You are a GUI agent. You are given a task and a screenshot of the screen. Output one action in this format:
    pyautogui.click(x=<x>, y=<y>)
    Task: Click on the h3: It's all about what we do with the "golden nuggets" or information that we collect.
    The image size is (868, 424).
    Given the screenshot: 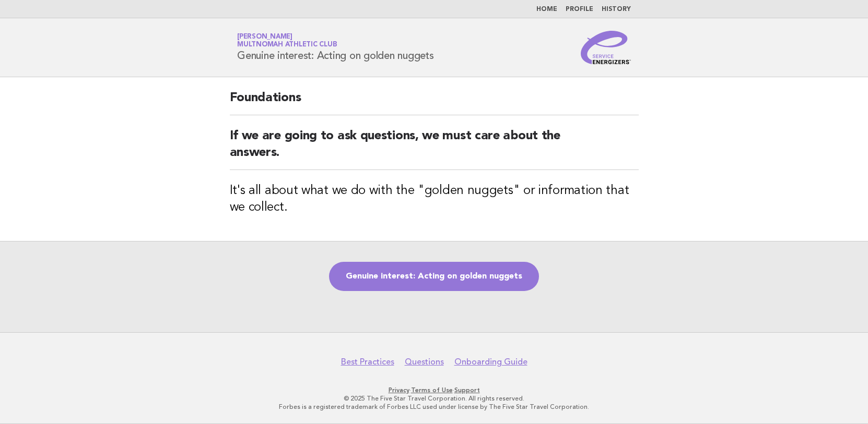 What is the action you would take?
    pyautogui.click(x=434, y=200)
    